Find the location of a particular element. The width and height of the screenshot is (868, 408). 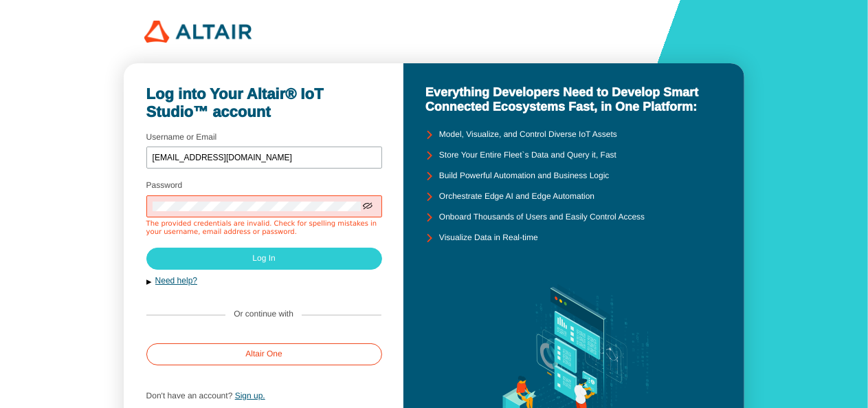

label: Password is located at coordinates (164, 185).